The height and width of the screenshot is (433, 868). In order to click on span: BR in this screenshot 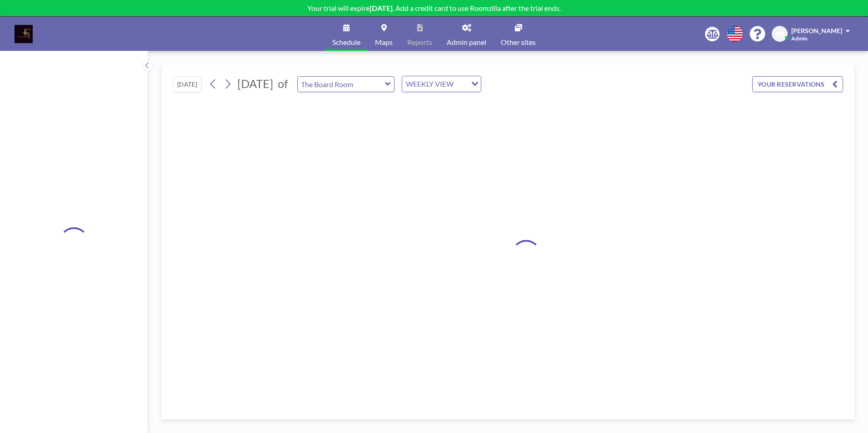, I will do `click(779, 34)`.